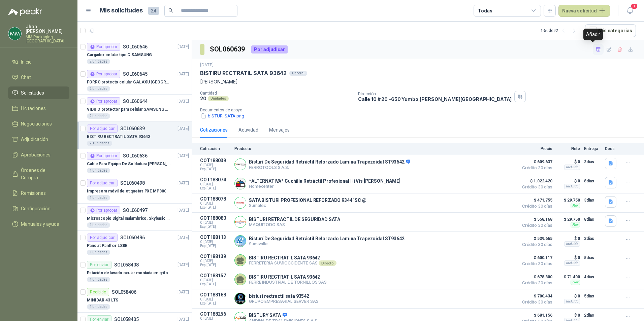 The image size is (644, 321). I want to click on span: Licitaciones, so click(33, 109).